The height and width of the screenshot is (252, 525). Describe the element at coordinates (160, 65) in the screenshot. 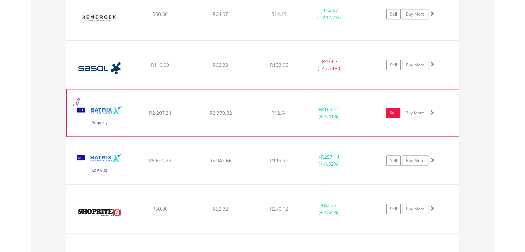

I see `span: R110.00` at that location.